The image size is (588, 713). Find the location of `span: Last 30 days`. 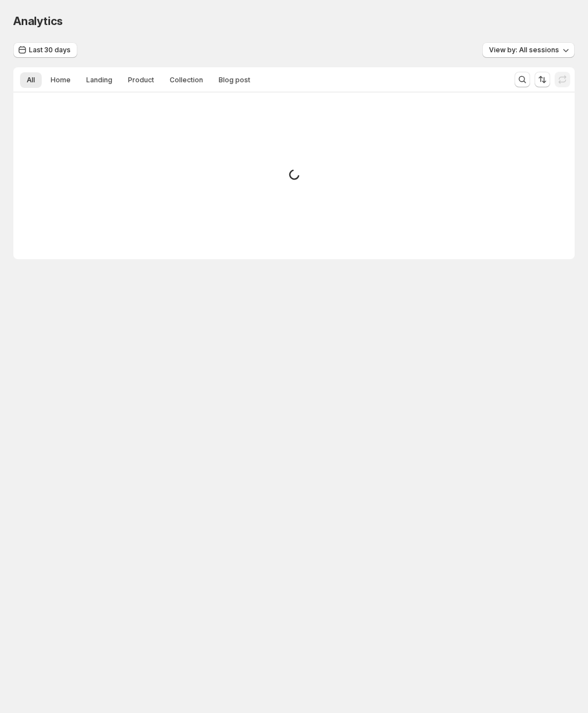

span: Last 30 days is located at coordinates (49, 50).